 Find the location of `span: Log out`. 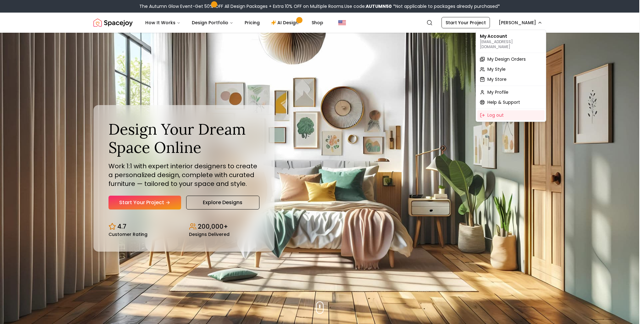

span: Log out is located at coordinates (495, 115).